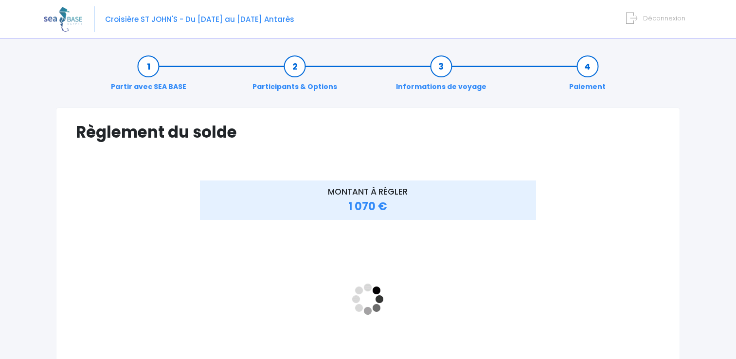 The width and height of the screenshot is (736, 359). What do you see at coordinates (368, 206) in the screenshot?
I see `span: 1 070 €` at bounding box center [368, 206].